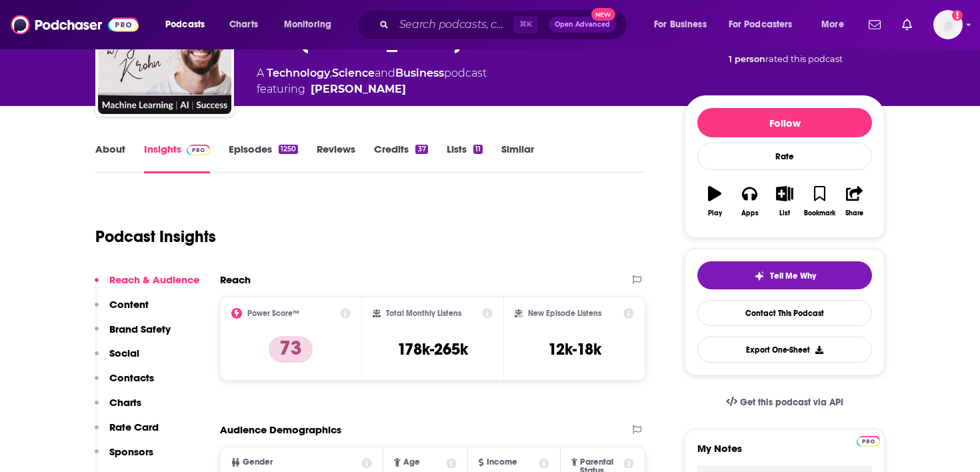 This screenshot has width=980, height=472. What do you see at coordinates (784, 275) in the screenshot?
I see `button: tell me why sparkleTell Me Why` at bounding box center [784, 275].